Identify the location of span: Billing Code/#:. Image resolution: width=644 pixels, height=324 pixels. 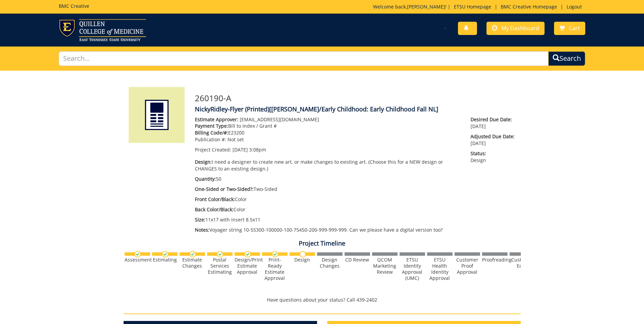
(211, 133).